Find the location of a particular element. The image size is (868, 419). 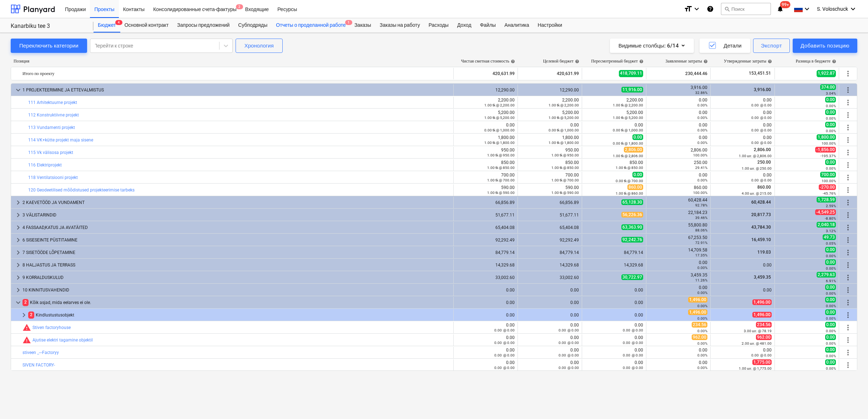

button: Экспорт is located at coordinates (771, 45).